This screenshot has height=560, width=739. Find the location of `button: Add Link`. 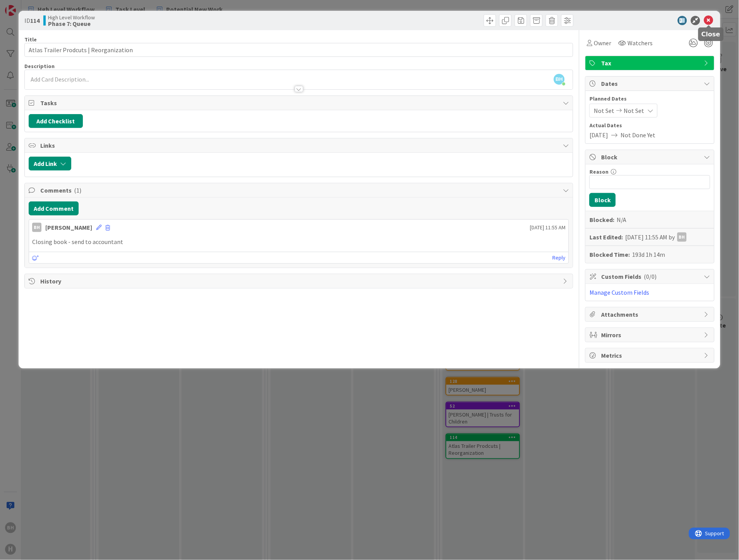

button: Add Link is located at coordinates (50, 164).